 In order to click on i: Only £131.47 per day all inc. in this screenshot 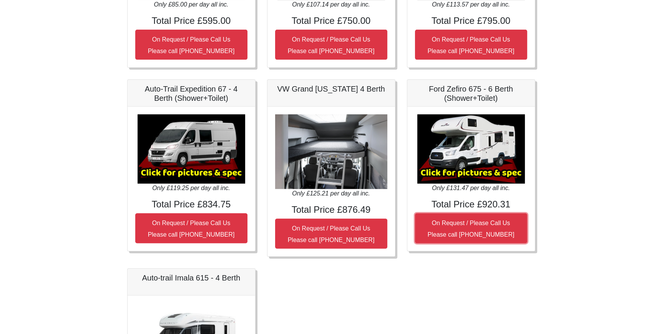, I will do `click(471, 188)`.